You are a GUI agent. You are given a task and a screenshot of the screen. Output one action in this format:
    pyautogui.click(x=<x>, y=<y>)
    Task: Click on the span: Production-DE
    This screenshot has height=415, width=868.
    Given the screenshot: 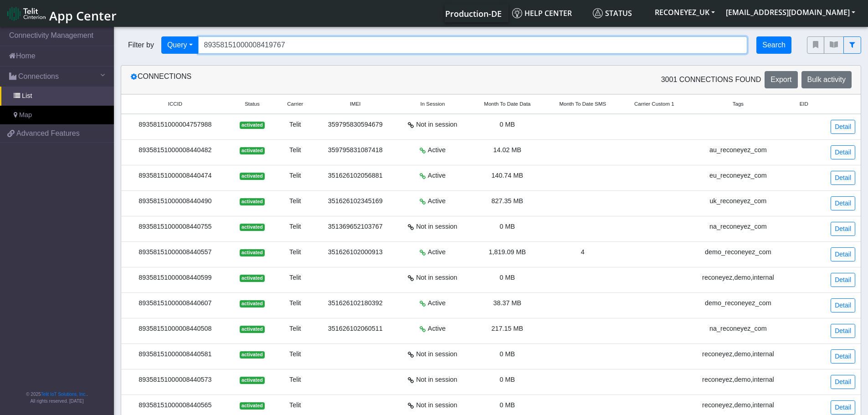 What is the action you would take?
    pyautogui.click(x=473, y=14)
    